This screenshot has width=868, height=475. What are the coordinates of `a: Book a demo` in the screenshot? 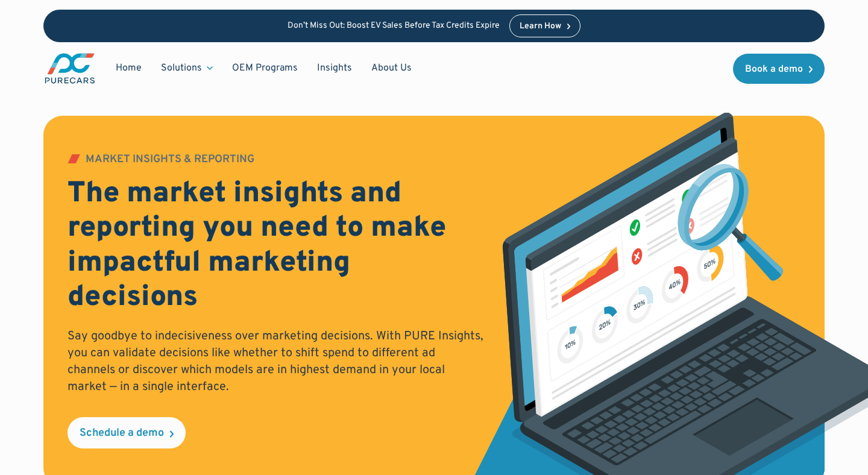 It's located at (779, 69).